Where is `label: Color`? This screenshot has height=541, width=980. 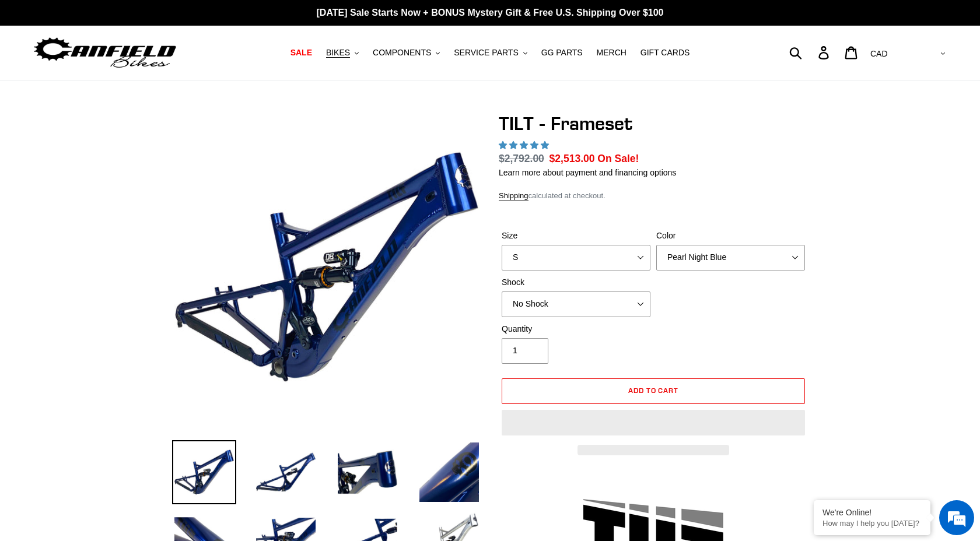 label: Color is located at coordinates (730, 235).